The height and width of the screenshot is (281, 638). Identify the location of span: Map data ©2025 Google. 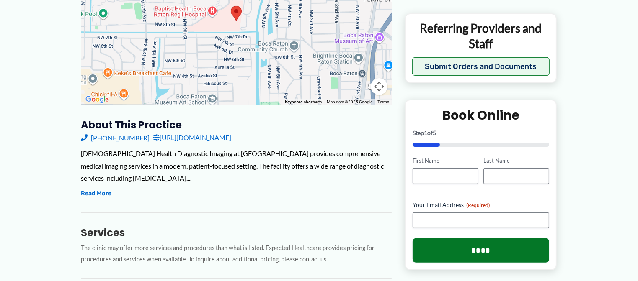
(349, 102).